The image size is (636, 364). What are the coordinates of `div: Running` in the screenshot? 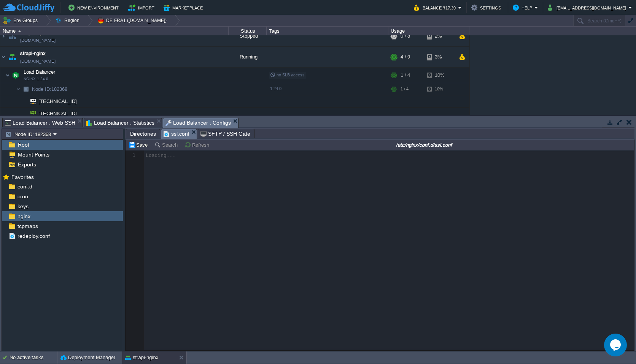 It's located at (247, 57).